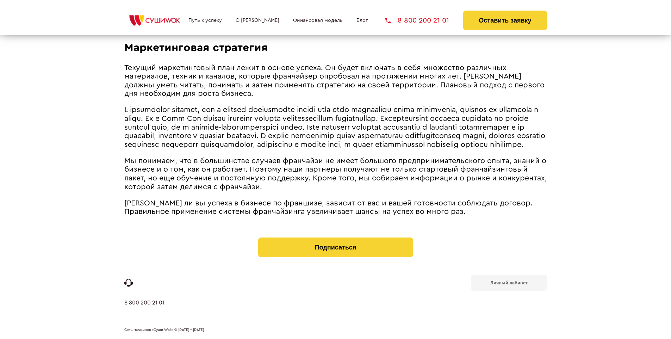  What do you see at coordinates (509, 283) in the screenshot?
I see `b: Личный кабинет` at bounding box center [509, 283].